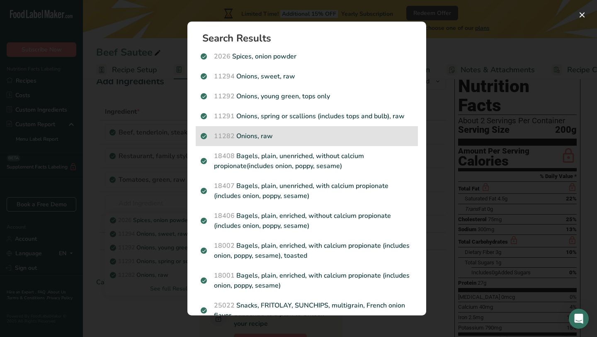 This screenshot has width=597, height=337. What do you see at coordinates (224, 96) in the screenshot?
I see `span: 11292` at bounding box center [224, 96].